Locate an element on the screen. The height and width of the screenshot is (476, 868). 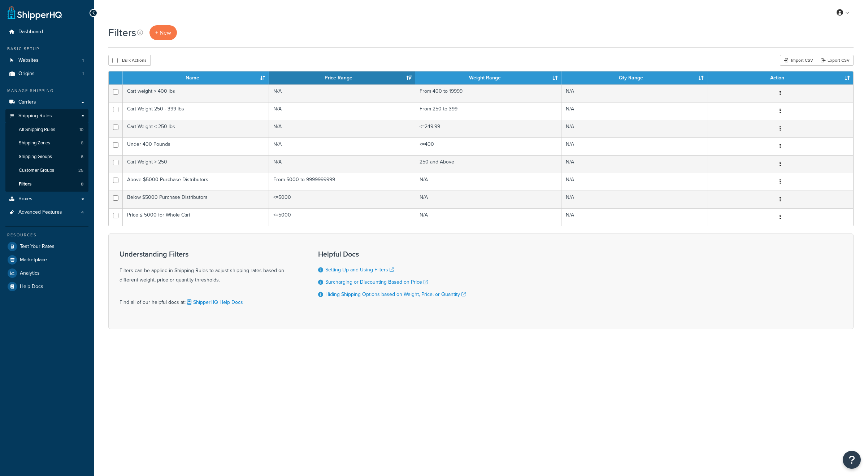
li: Shipping Zones is located at coordinates (47, 143).